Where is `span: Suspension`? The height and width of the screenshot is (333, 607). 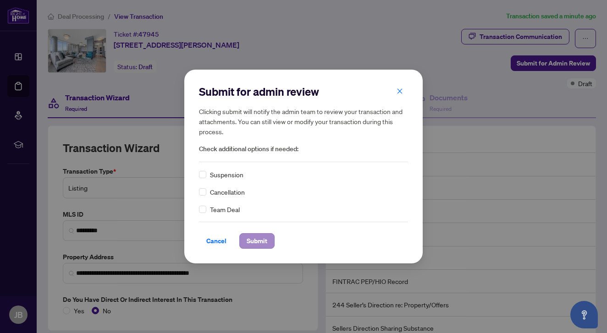
span: Suspension is located at coordinates (227, 175).